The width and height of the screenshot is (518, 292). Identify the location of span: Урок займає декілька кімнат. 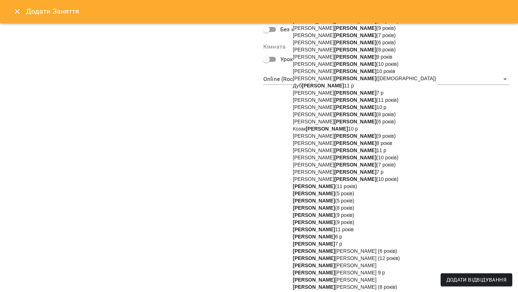
(320, 59).